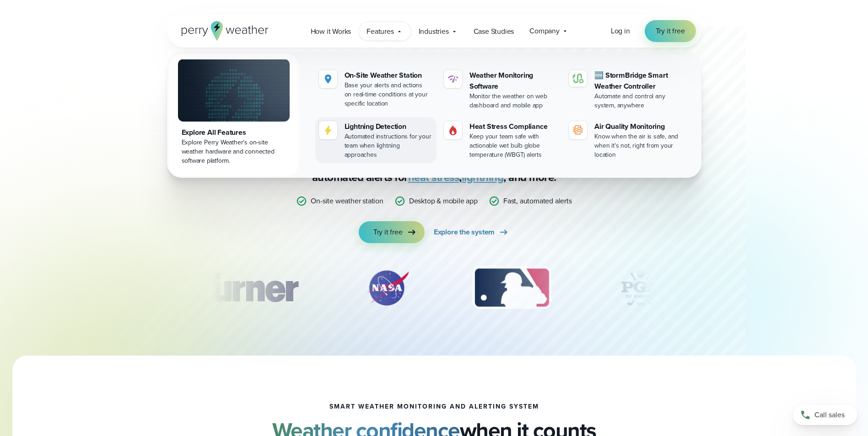 This screenshot has width=868, height=436. I want to click on img: Turner-Construction_1.svg, so click(247, 288).